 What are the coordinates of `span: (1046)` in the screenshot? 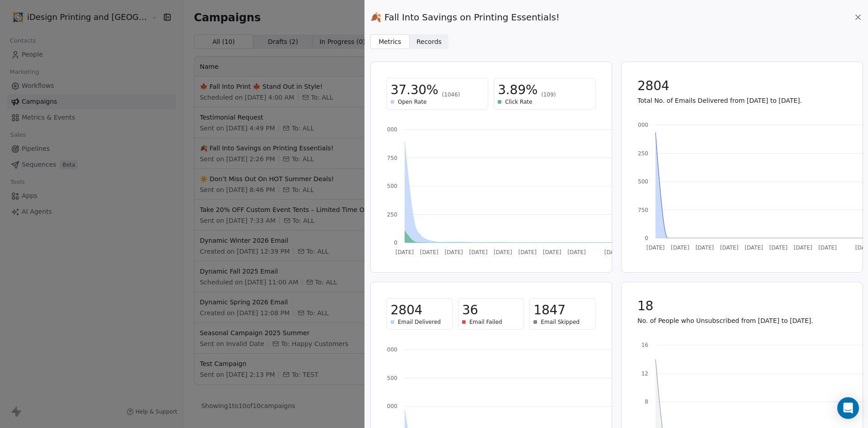 It's located at (451, 95).